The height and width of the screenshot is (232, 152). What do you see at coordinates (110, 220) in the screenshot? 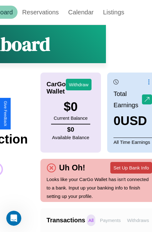
I see `p: Payments` at bounding box center [110, 220].